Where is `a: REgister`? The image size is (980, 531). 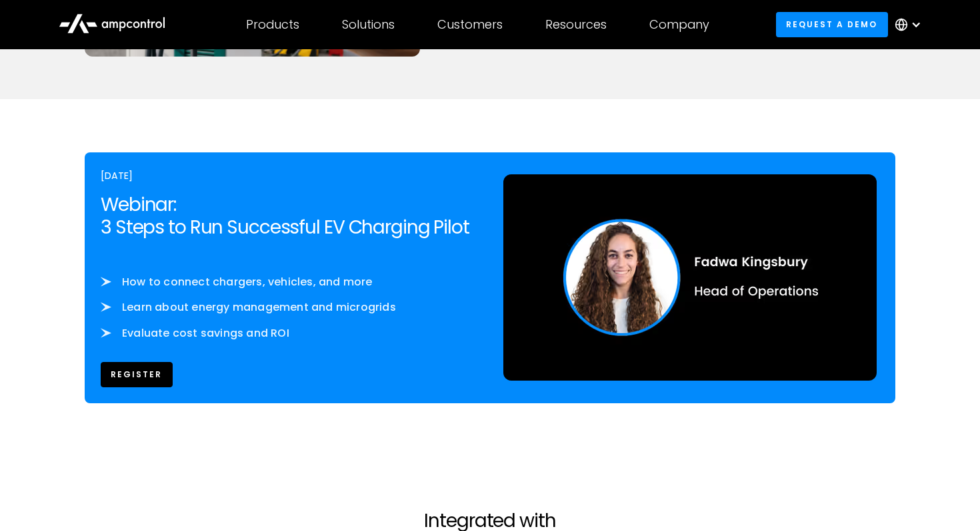 a: REgister is located at coordinates (136, 374).